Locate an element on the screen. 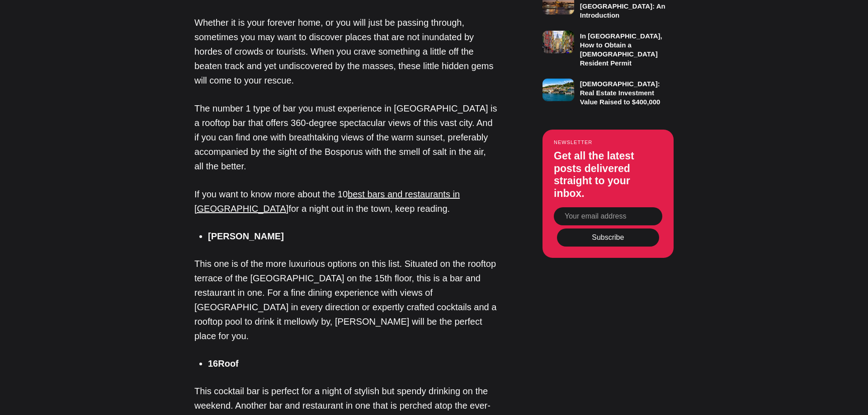 The height and width of the screenshot is (415, 868). strong: 16Roof is located at coordinates (223, 363).